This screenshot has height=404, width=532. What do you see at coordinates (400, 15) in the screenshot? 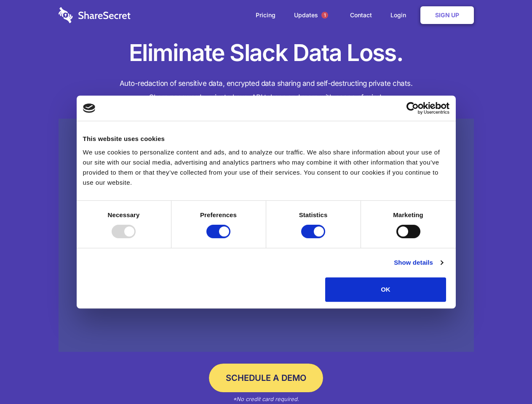
I see `a: Login` at bounding box center [400, 15].